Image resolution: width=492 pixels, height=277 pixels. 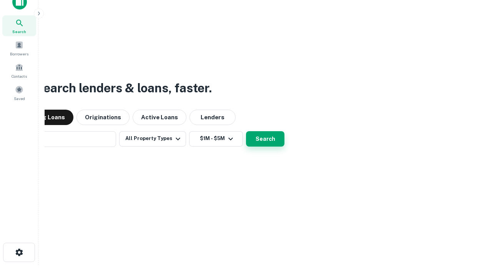 I want to click on span: Borrowers, so click(x=19, y=54).